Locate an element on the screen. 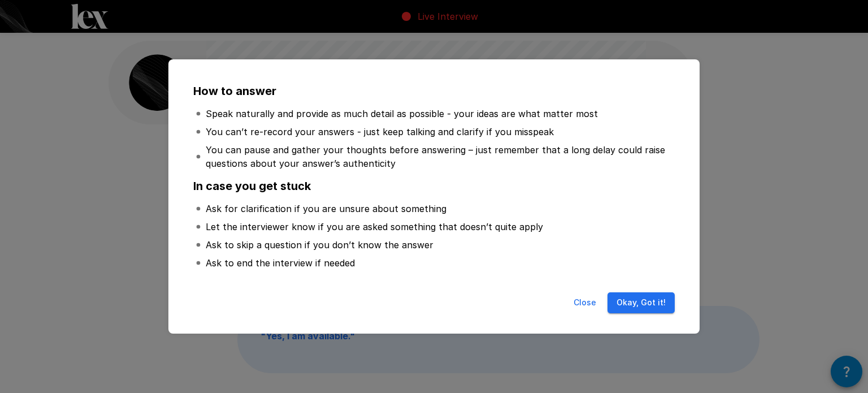 The width and height of the screenshot is (868, 393). p: Ask for clarification if you are unsure about something is located at coordinates (326, 209).